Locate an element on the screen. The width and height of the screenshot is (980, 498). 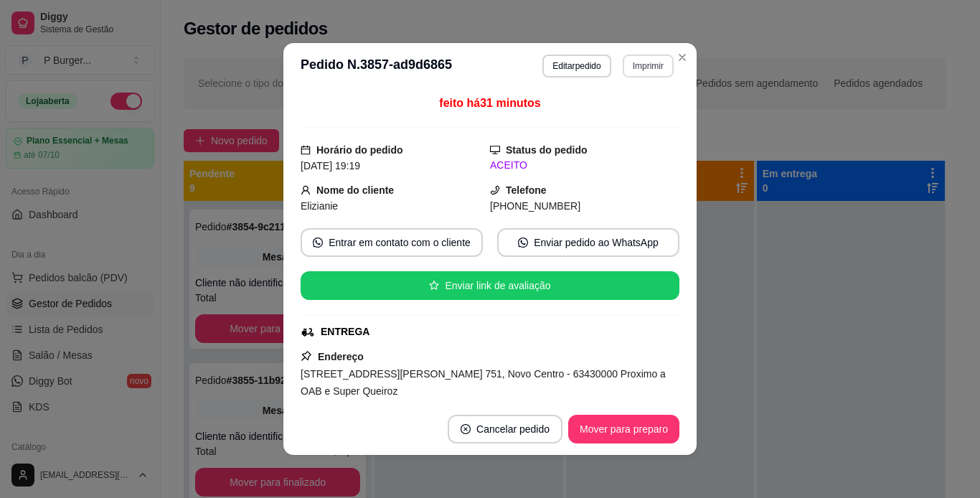
strong: Horário do pedido is located at coordinates (359, 150).